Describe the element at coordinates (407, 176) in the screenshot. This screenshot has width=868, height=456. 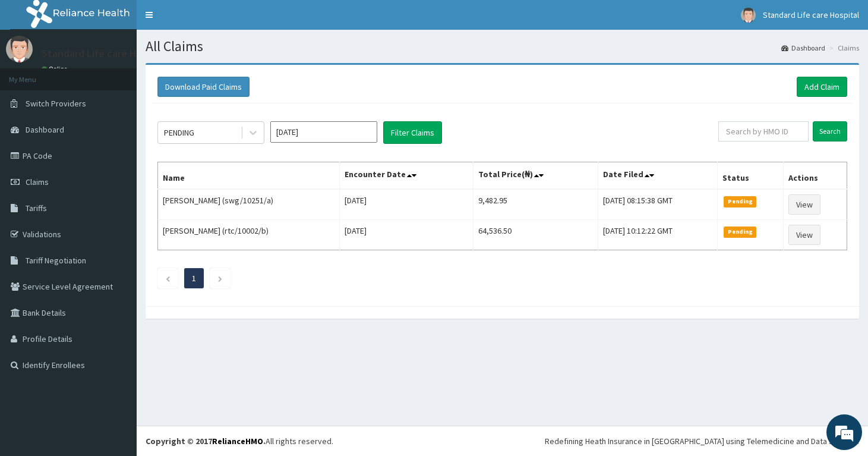
I see `th: Encounter Date` at that location.